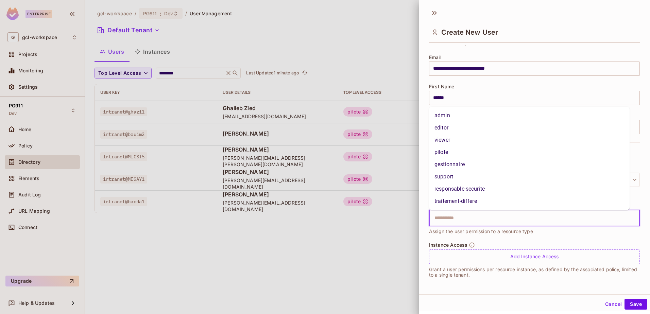  What do you see at coordinates (534, 257) in the screenshot?
I see `div: Add Instance Access` at bounding box center [534, 257].